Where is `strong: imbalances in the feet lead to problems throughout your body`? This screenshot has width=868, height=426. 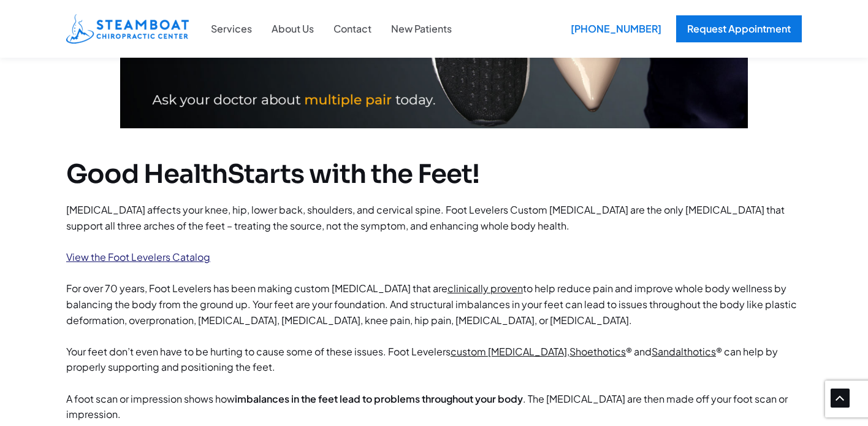 strong: imbalances in the feet lead to problems throughout your body is located at coordinates (379, 398).